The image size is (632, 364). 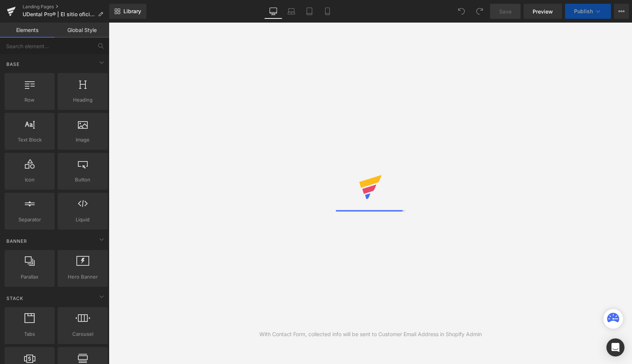 What do you see at coordinates (82, 277) in the screenshot?
I see `span: Hero Banner` at bounding box center [82, 277].